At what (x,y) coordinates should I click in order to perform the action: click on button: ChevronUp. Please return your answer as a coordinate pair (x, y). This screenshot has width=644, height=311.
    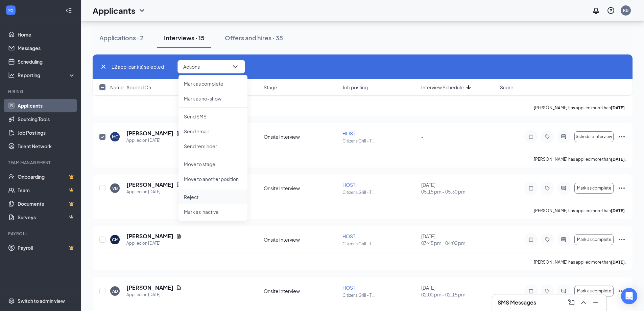
    Looking at the image, I should click on (584, 303).